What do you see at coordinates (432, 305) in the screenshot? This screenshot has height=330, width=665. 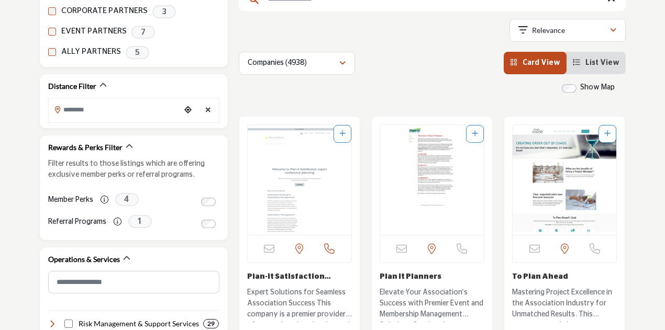 I see `p: Elevate Your Association's Success with Premier Event and Membership Management Solutions Serving...` at bounding box center [432, 305].